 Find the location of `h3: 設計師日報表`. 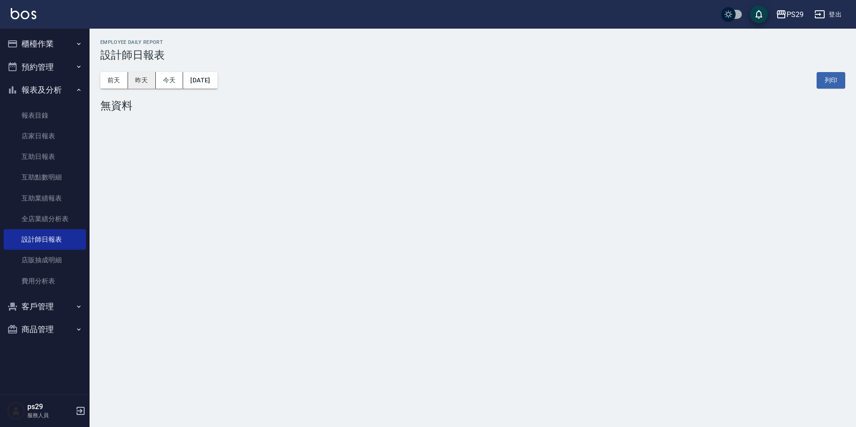

h3: 設計師日報表 is located at coordinates (473, 55).